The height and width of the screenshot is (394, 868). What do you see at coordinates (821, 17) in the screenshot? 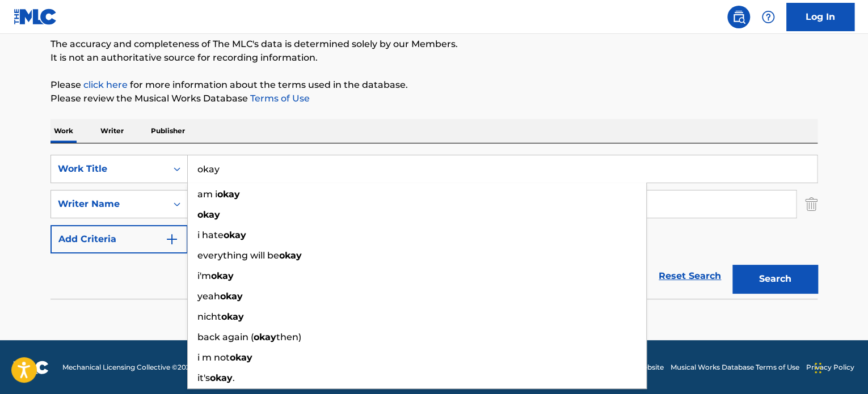
I see `a: Log In` at bounding box center [821, 17].